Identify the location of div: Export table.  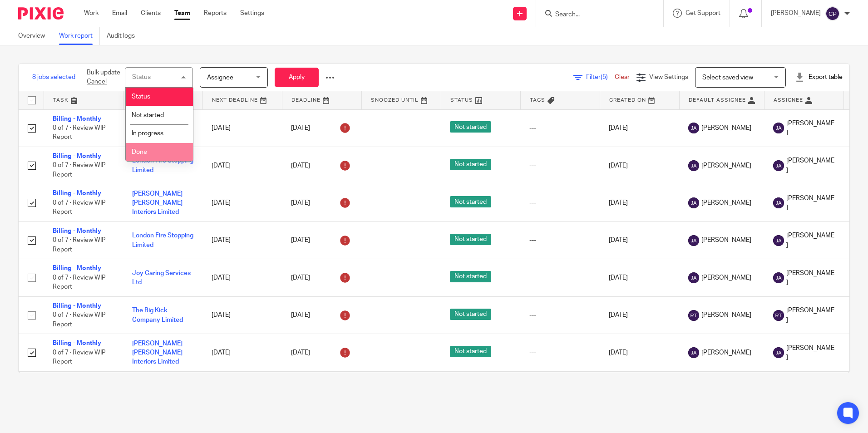
(818, 77).